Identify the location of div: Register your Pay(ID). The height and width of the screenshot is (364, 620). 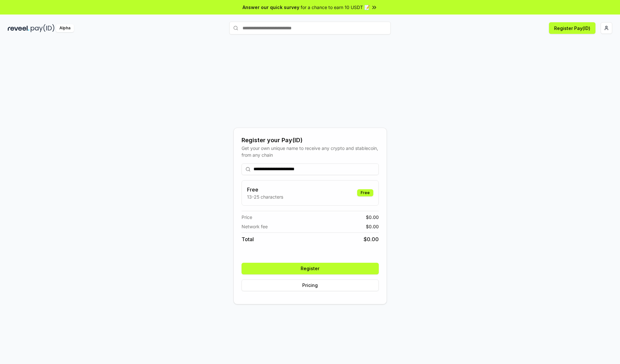
(310, 140).